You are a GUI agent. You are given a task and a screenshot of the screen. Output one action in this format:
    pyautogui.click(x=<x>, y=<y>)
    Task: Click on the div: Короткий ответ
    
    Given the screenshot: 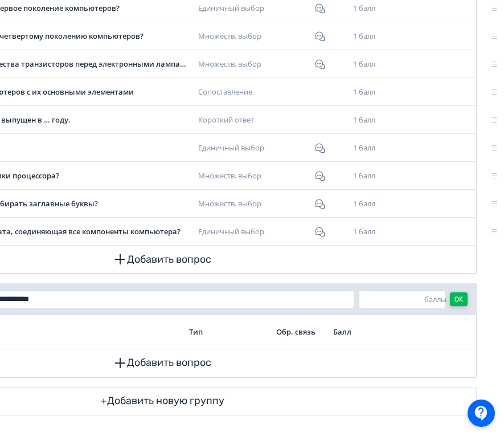 What is the action you would take?
    pyautogui.click(x=242, y=120)
    